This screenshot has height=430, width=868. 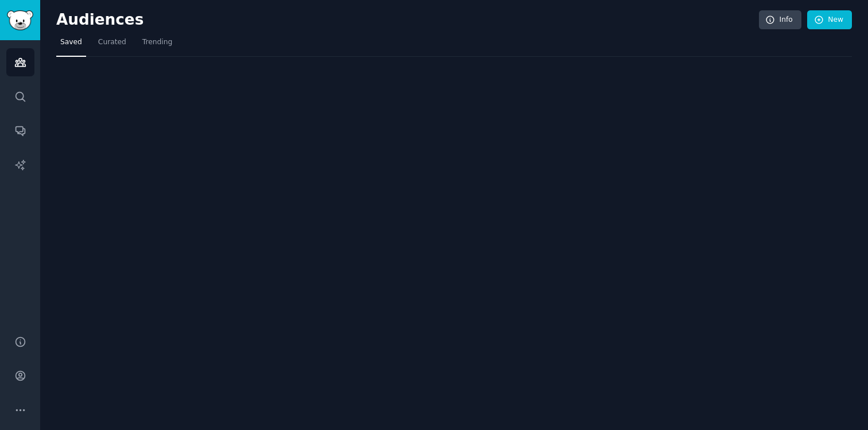 What do you see at coordinates (780, 20) in the screenshot?
I see `a: Info` at bounding box center [780, 20].